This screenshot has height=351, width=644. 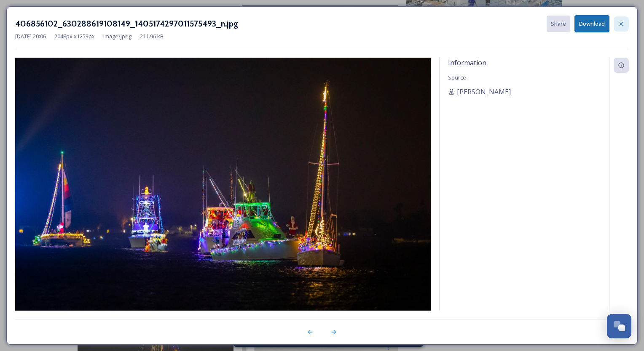 I want to click on img: 406856102_630288619108149_1405174297011575493_n.jpg, so click(x=223, y=185).